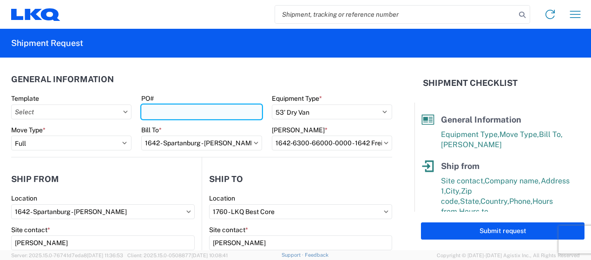 The width and height of the screenshot is (591, 260). What do you see at coordinates (293, 255) in the screenshot?
I see `a: Support` at bounding box center [293, 255].